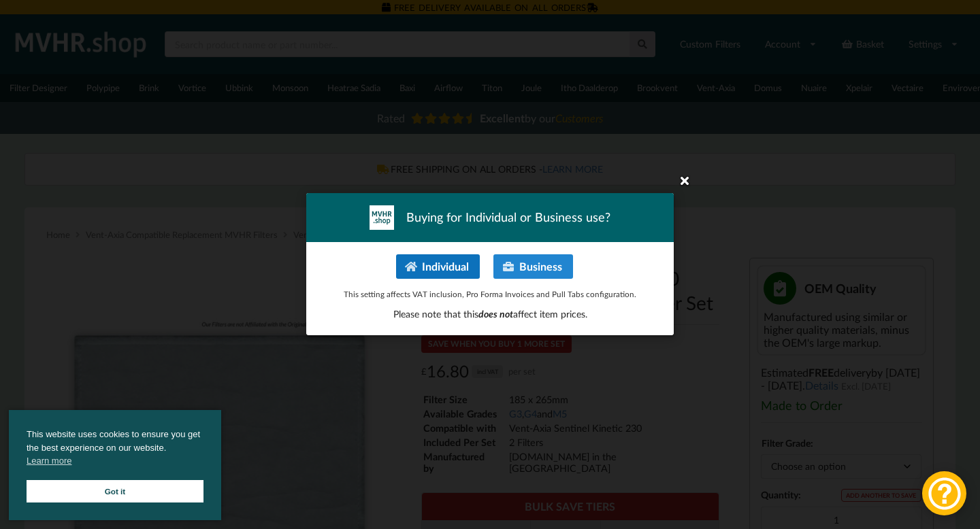 Image resolution: width=980 pixels, height=529 pixels. Describe the element at coordinates (381, 218) in the screenshot. I see `img: mvhr-inverted.png` at that location.